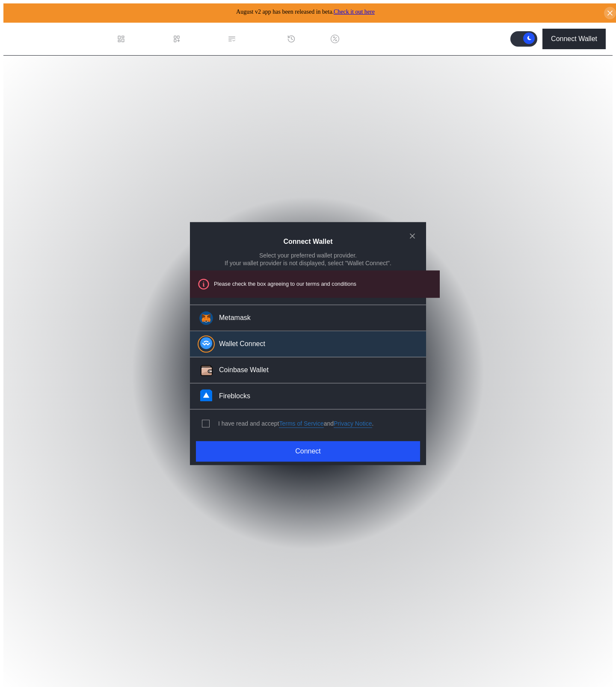 Image resolution: width=616 pixels, height=687 pixels. What do you see at coordinates (310, 39) in the screenshot?
I see `div: History` at bounding box center [310, 39].